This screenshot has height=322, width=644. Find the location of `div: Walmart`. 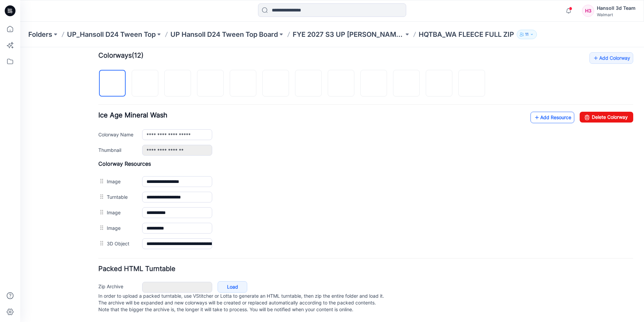

div: Walmart is located at coordinates (616, 14).